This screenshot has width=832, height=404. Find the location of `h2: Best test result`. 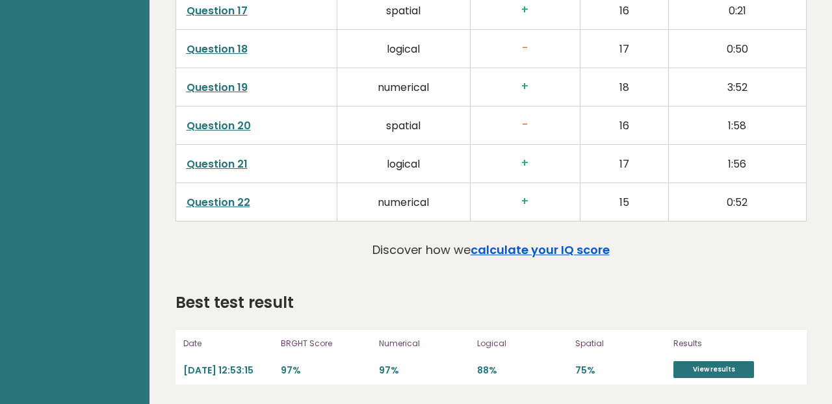

h2: Best test result is located at coordinates (235, 303).